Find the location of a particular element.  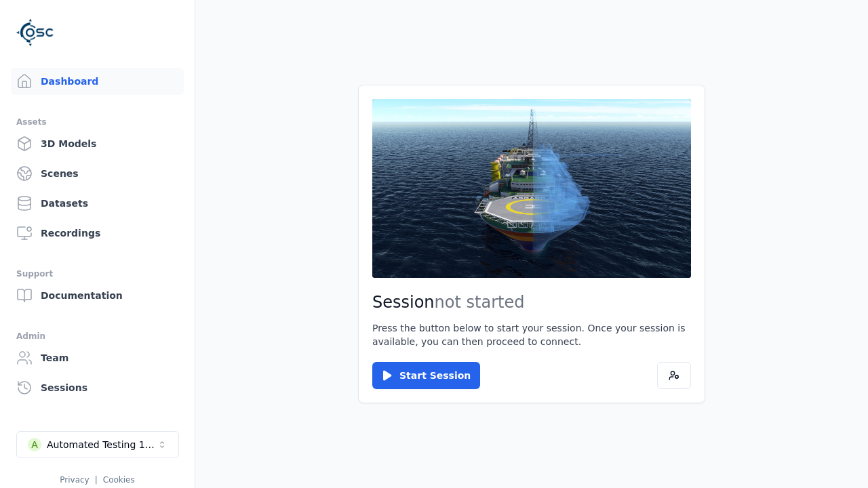

div: Support is located at coordinates (97, 273).